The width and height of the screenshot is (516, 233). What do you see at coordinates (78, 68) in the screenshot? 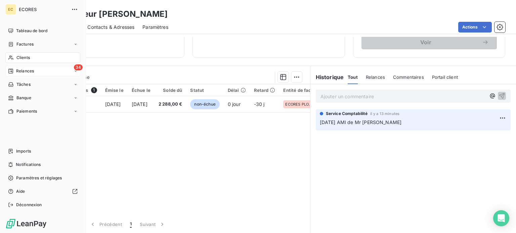
I see `span: 34` at bounding box center [78, 68].